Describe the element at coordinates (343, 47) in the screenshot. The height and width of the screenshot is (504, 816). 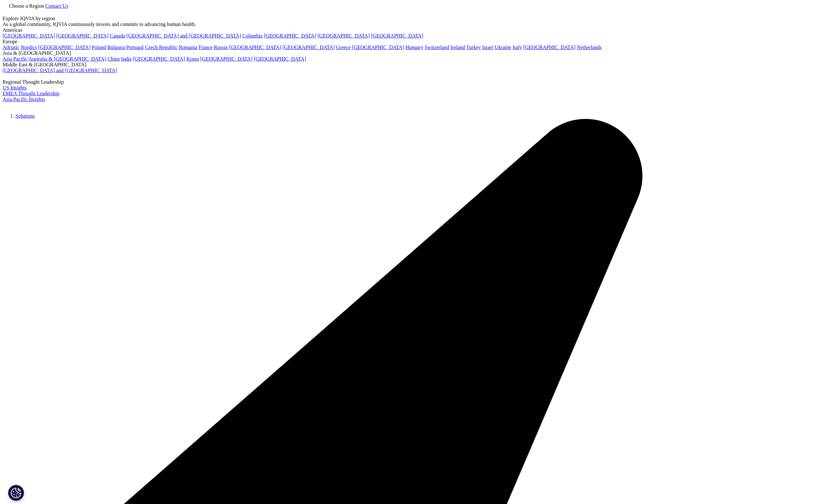
I see `a: Greece` at that location.